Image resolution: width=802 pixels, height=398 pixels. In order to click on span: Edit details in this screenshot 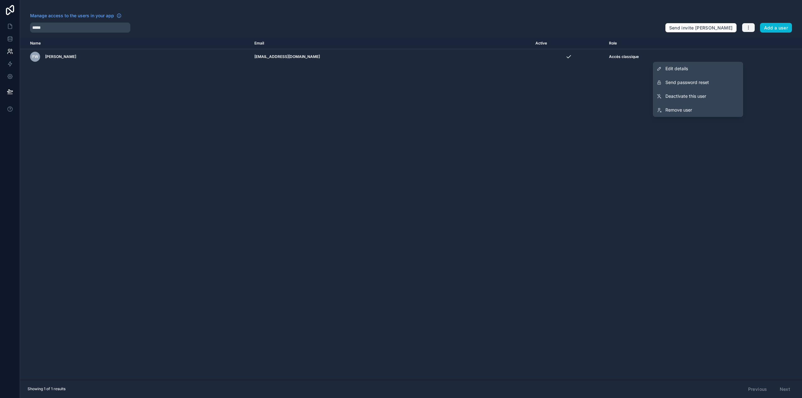, I will do `click(676, 69)`.